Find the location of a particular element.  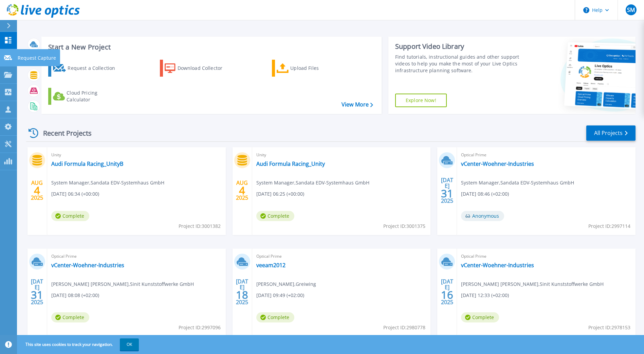

a: Request a Collection is located at coordinates (86, 68).